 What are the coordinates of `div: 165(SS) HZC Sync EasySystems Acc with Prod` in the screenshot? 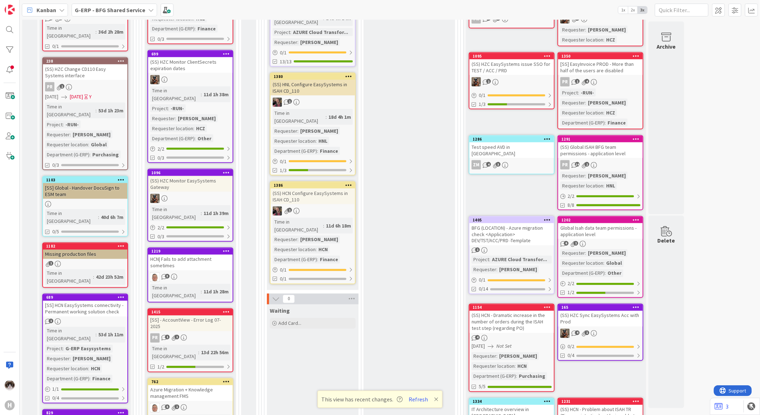 It's located at (601, 316).